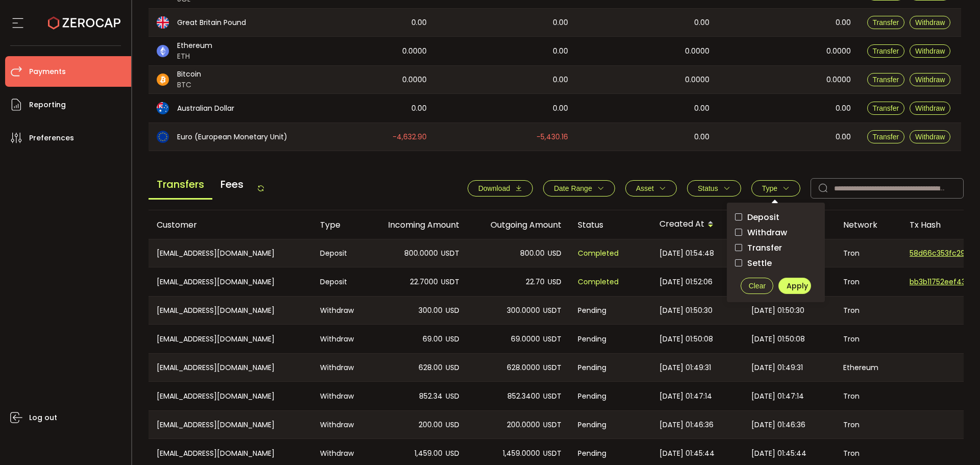 The width and height of the screenshot is (980, 465). What do you see at coordinates (163, 51) in the screenshot?
I see `img: eth_portfolio.svg` at bounding box center [163, 51].